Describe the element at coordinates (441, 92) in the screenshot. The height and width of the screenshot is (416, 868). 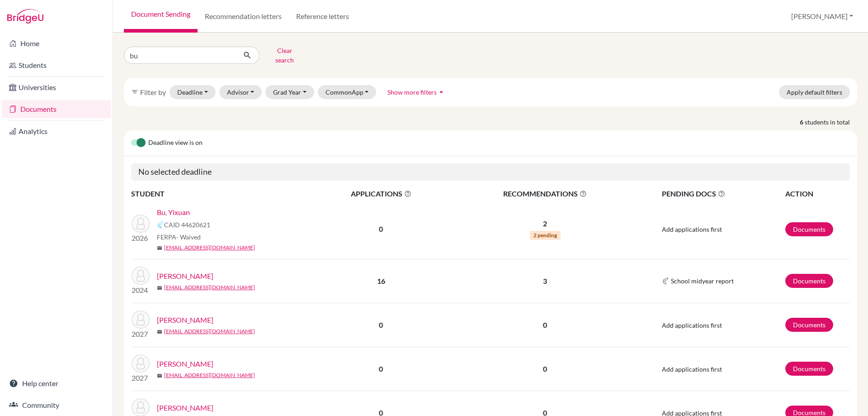
I see `i: arrow_drop_up` at that location.